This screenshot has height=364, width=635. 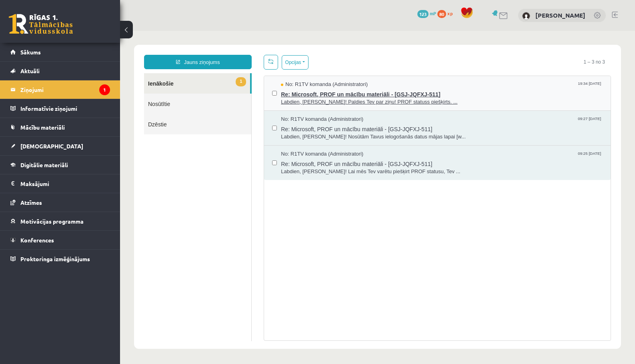 What do you see at coordinates (42, 127) in the screenshot?
I see `span: Mācību materiāli` at bounding box center [42, 127].